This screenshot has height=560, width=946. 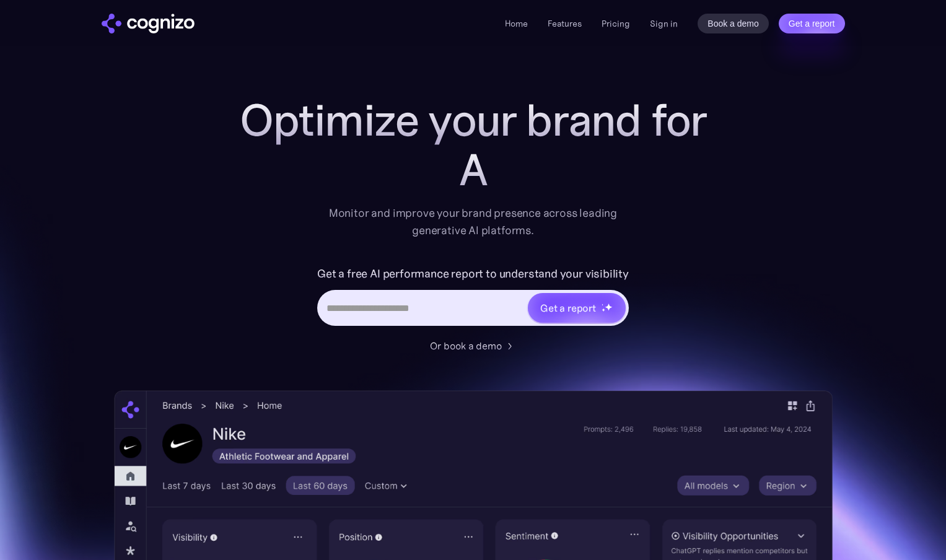 I want to click on a: Get a reportstarstarstar, so click(x=577, y=308).